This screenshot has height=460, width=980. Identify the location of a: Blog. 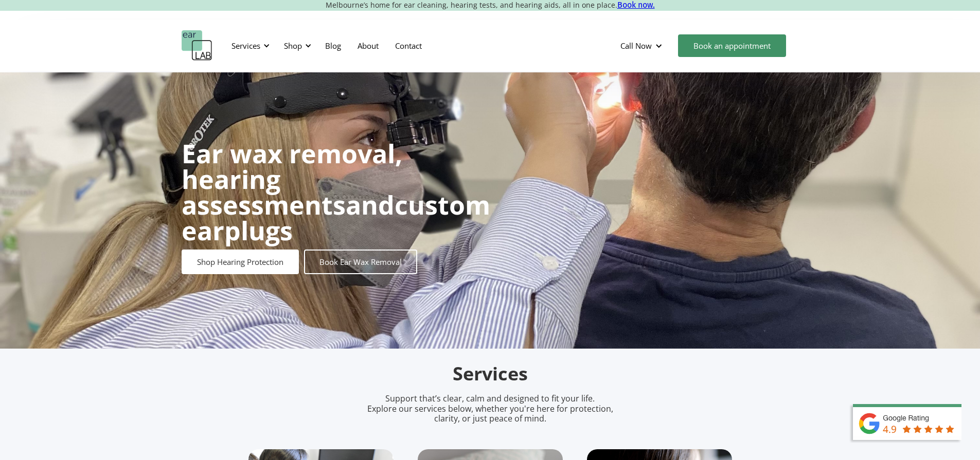
(333, 46).